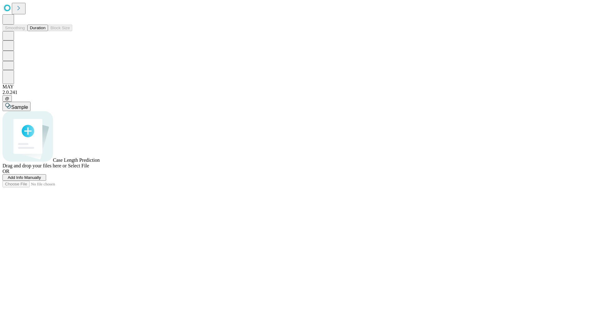 The image size is (598, 336). I want to click on div: MAY, so click(299, 87).